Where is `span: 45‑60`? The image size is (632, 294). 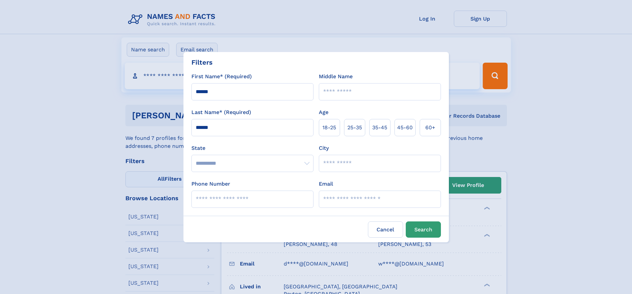
span: 45‑60 is located at coordinates (405, 128).